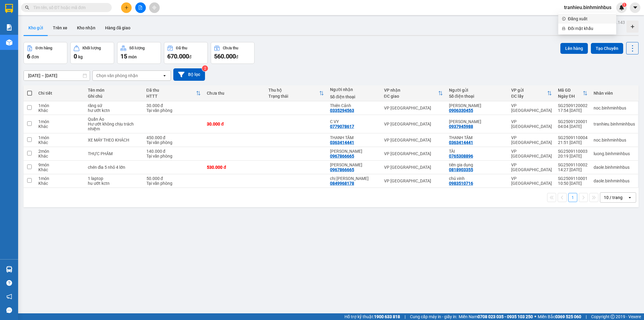 Image resolution: width=644 pixels, height=320 pixels. Describe the element at coordinates (573, 164) in the screenshot. I see `div: SG2509110002` at that location.